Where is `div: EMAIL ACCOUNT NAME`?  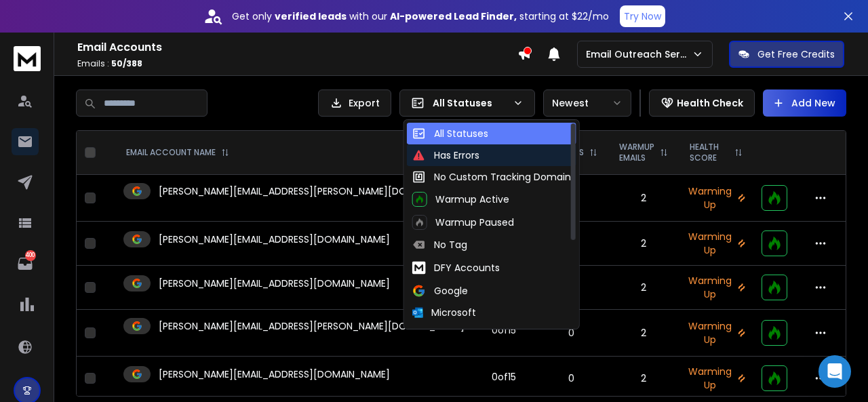
div: EMAIL ACCOUNT NAME is located at coordinates (178, 153).